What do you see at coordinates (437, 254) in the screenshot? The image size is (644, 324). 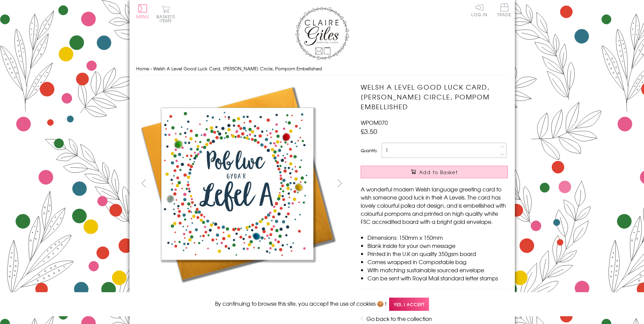 I see `li: Printed in the U.K on quality 350gsm board` at bounding box center [437, 254].